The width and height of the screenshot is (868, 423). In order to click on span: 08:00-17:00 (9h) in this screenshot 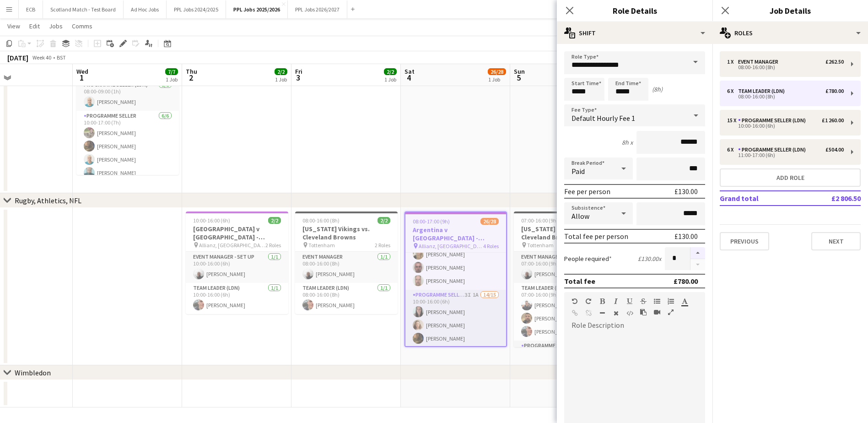, I will do `click(431, 221)`.